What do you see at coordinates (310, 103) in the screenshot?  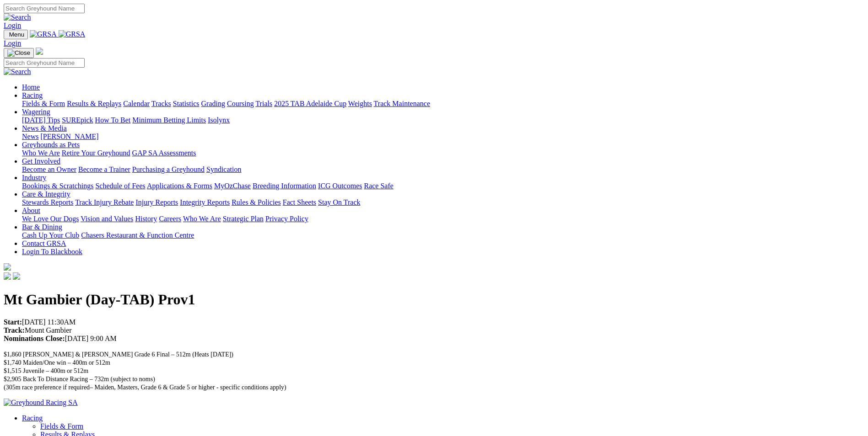 I see `a: 2025 TAB Adelaide Cup` at bounding box center [310, 103].